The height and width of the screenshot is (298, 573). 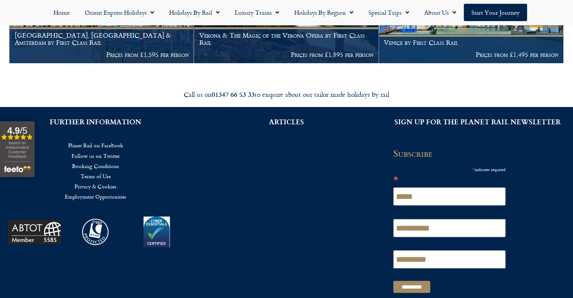 What do you see at coordinates (95, 176) in the screenshot?
I see `a: Terms of Use` at bounding box center [95, 176].